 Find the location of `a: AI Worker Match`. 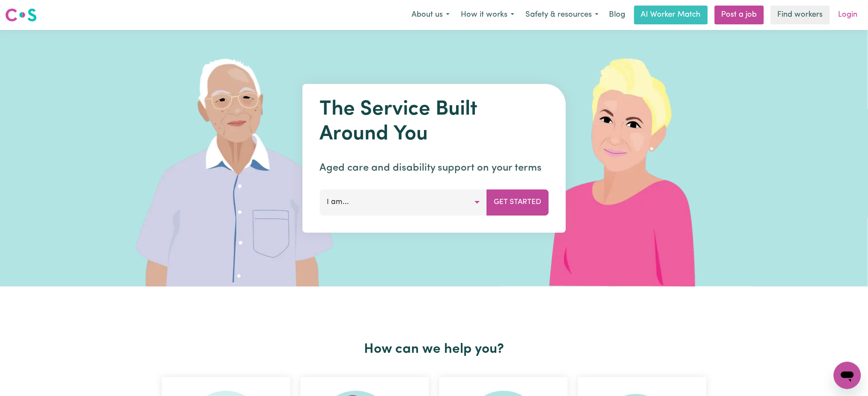

a: AI Worker Match is located at coordinates (671, 15).